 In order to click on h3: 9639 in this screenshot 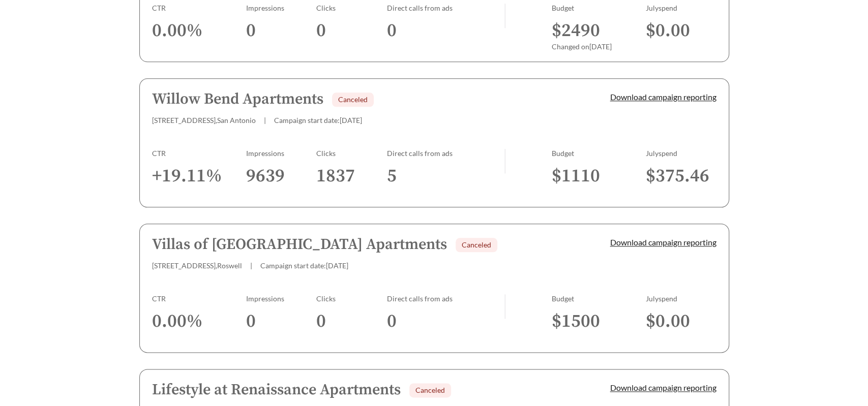, I will do `click(281, 176)`.